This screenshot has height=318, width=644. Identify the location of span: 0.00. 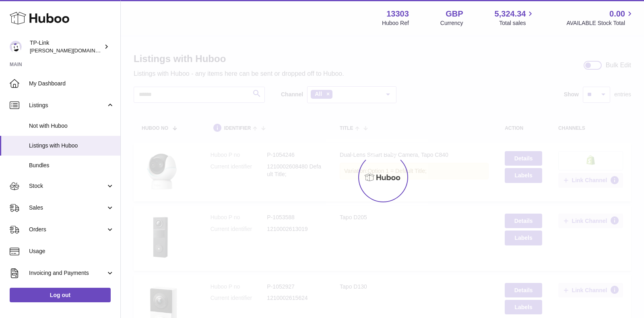
(617, 14).